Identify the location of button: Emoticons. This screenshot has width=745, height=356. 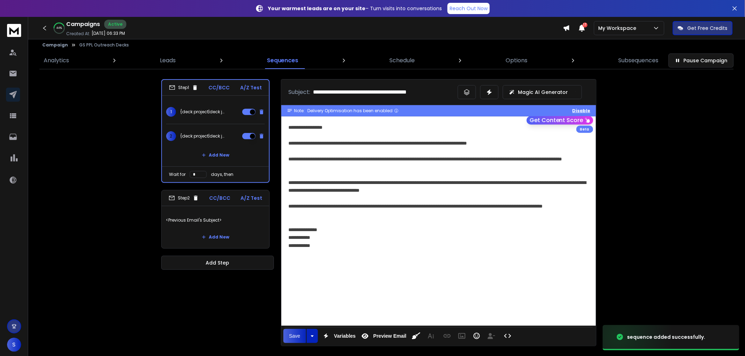
(477, 336).